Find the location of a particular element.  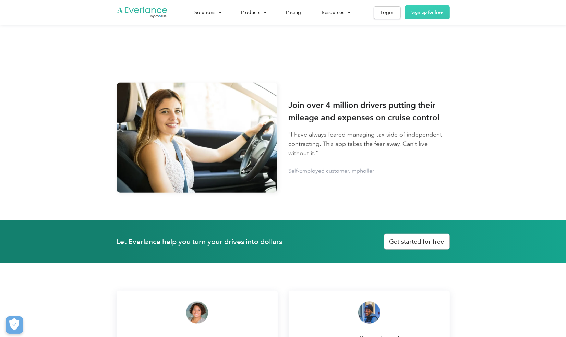

a: Go to homepage is located at coordinates (142, 12).